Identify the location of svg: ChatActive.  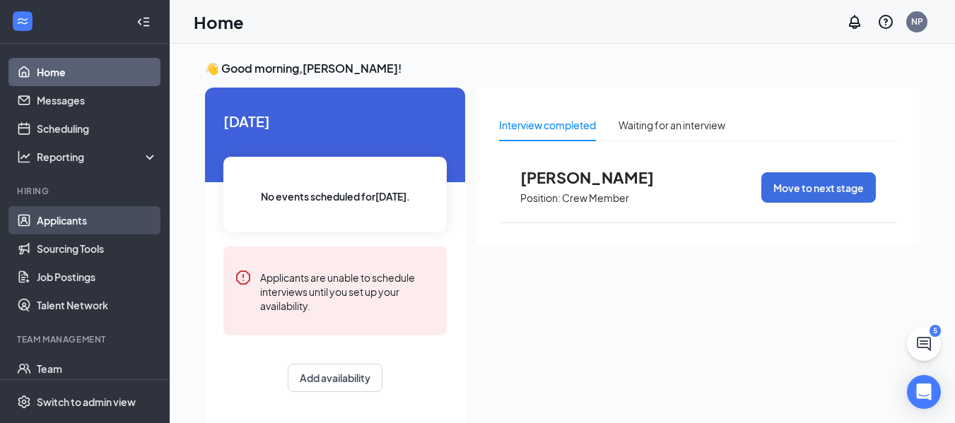
(924, 344).